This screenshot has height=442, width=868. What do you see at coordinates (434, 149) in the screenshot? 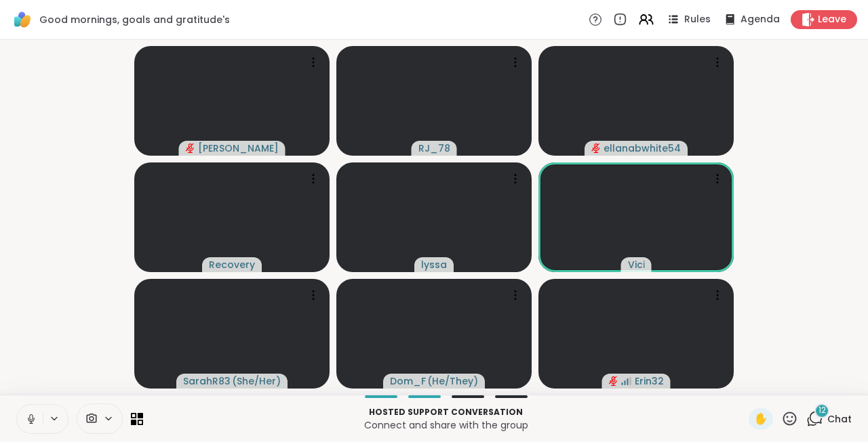
I see `span: RJ_78` at bounding box center [434, 149].